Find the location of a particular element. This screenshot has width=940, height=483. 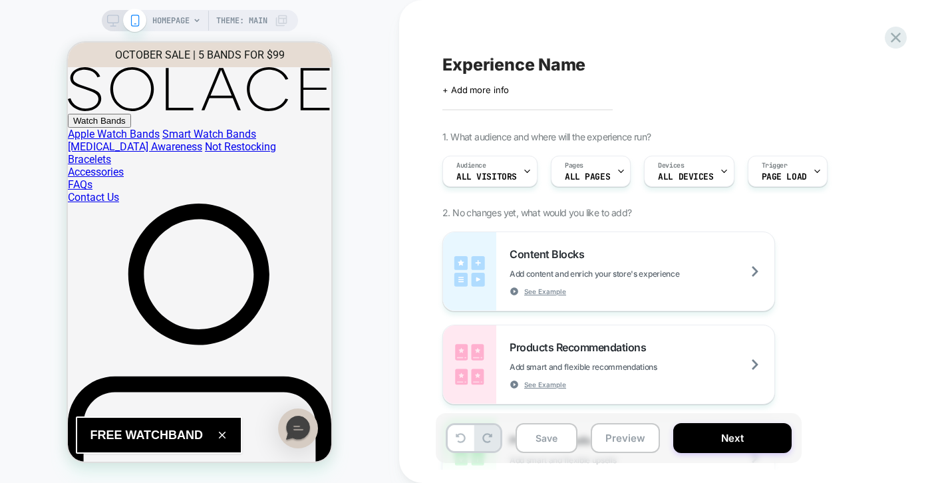

span: HOMEPAGE is located at coordinates (171, 21).